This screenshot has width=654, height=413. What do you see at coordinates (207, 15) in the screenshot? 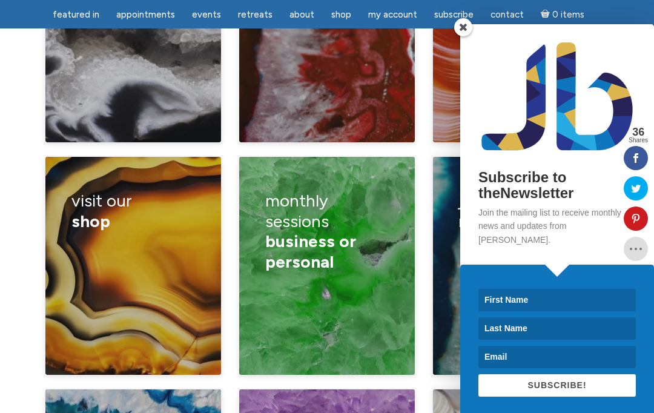
I see `a: Events` at bounding box center [207, 15].